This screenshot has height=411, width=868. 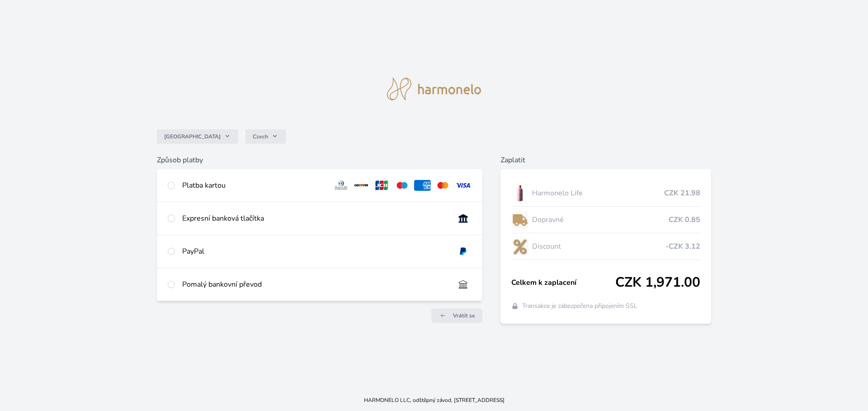 I want to click on img: visa.svg, so click(x=463, y=185).